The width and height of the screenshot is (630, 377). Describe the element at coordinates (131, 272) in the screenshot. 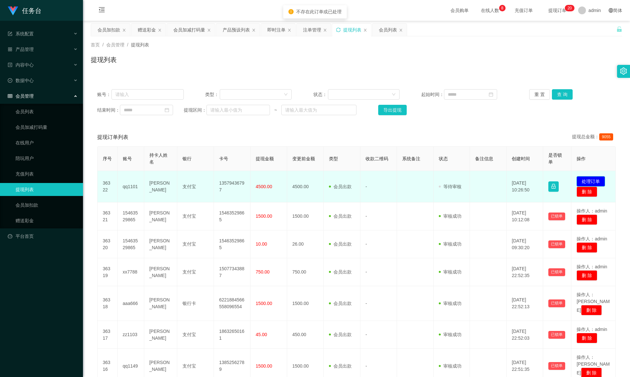

I see `td: xx7788` at that location.